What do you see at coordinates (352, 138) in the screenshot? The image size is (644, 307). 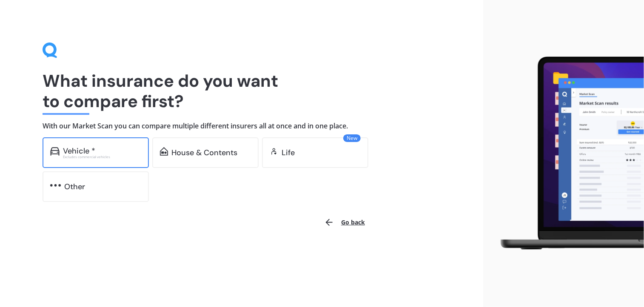 I see `span: New` at bounding box center [352, 138].